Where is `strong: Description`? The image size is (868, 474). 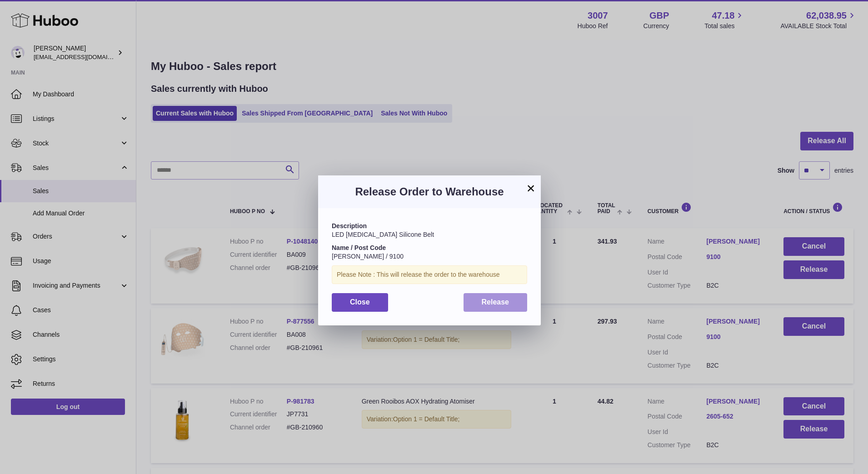
strong: Description is located at coordinates (349, 226).